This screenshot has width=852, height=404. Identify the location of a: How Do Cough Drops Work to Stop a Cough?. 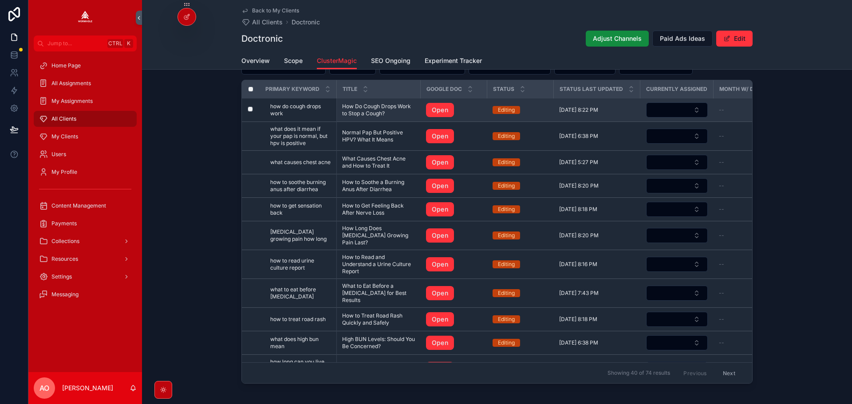
(379, 110).